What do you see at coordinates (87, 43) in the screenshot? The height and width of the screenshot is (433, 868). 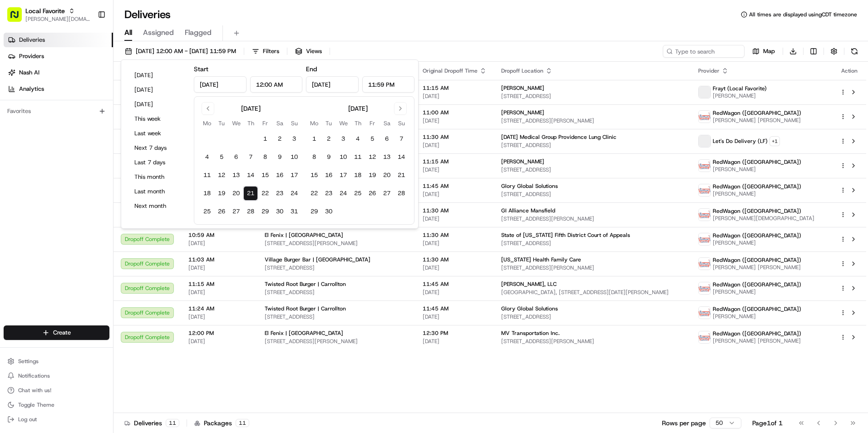 I see `p: Welcome 👋` at bounding box center [87, 43].